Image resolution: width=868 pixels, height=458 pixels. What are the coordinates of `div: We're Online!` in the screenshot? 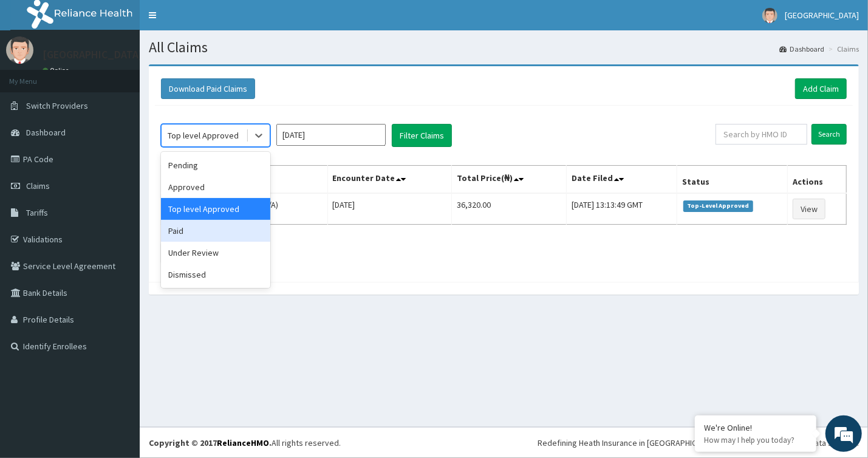 It's located at (756, 428).